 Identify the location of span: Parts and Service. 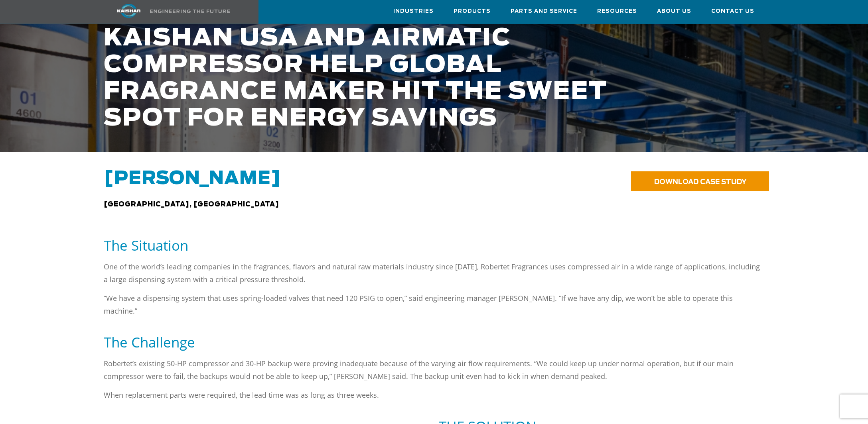
(544, 11).